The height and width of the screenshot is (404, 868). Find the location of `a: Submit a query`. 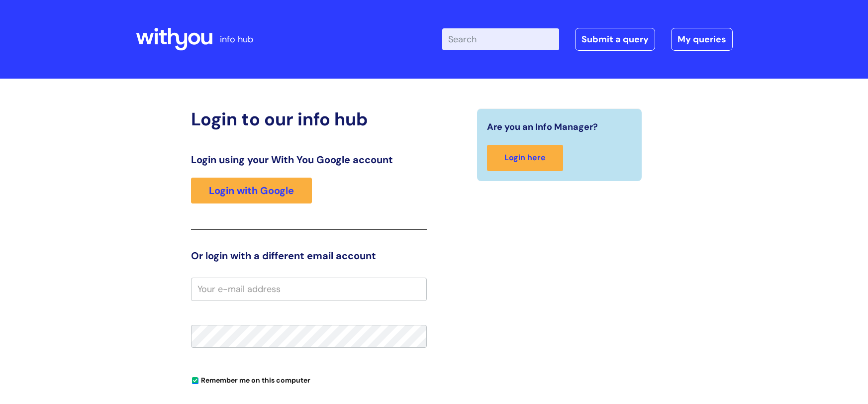

a: Submit a query is located at coordinates (615, 39).